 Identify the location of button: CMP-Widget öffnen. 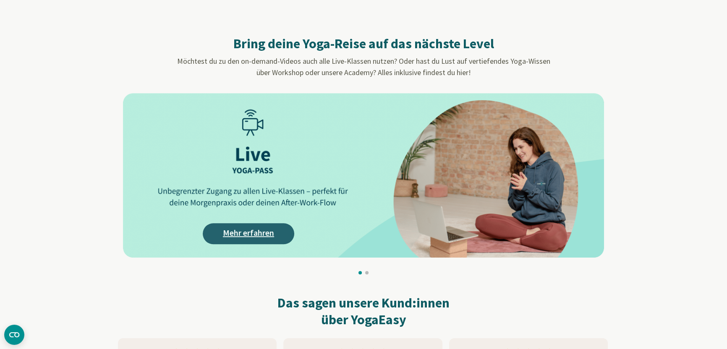
(14, 335).